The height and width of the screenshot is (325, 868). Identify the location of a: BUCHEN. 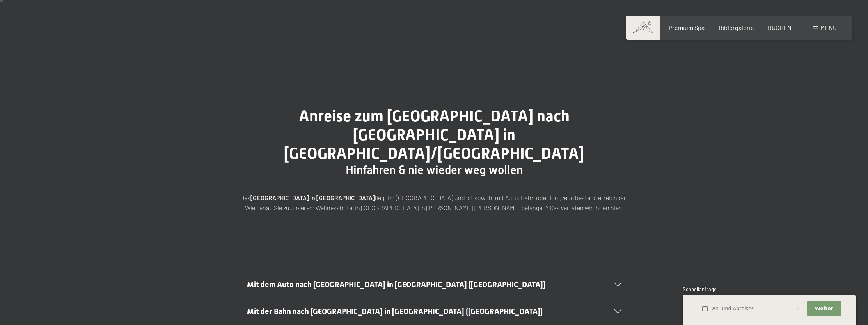
(779, 27).